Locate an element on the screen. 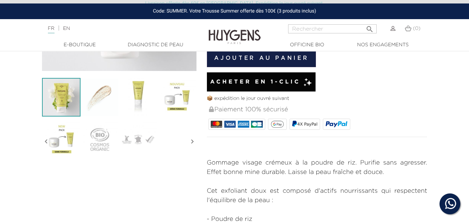 The image size is (469, 223). a: EN is located at coordinates (66, 28).